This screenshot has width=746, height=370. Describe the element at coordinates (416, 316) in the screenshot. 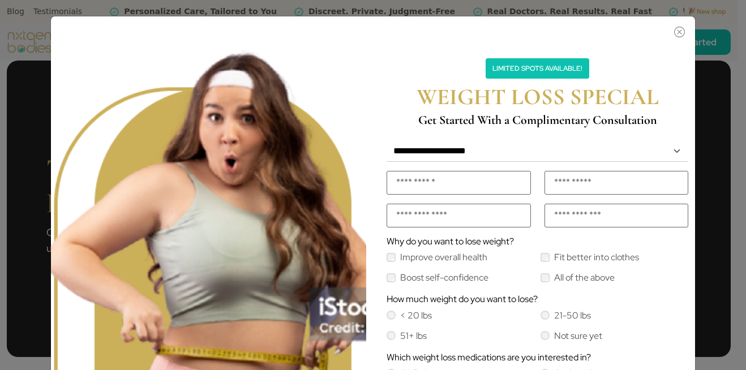

I see `label: < 20 lbs` at that location.